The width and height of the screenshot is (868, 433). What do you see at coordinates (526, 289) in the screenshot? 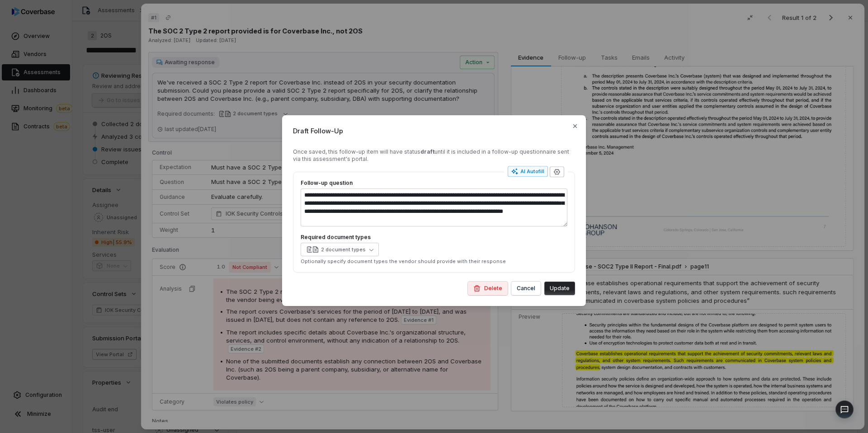
I see `button: Cancel` at bounding box center [526, 289].